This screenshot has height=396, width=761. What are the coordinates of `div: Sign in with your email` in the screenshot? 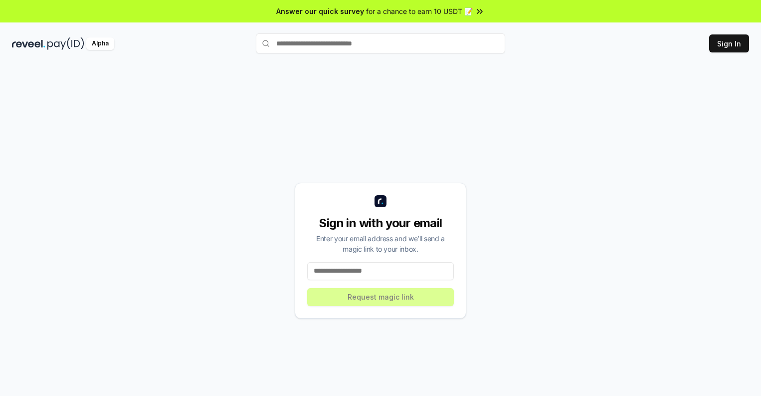 It's located at (381, 223).